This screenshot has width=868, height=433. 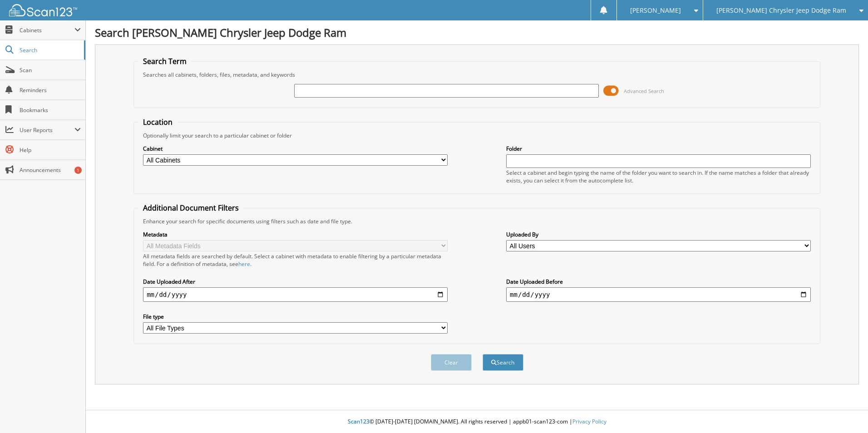 What do you see at coordinates (47, 130) in the screenshot?
I see `span: User Reports` at bounding box center [47, 130].